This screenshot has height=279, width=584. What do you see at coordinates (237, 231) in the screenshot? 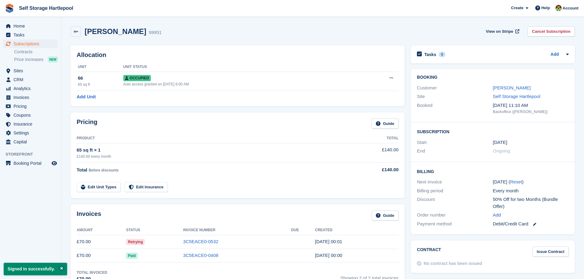
I see `th: Invoice Number` at bounding box center [237, 231].